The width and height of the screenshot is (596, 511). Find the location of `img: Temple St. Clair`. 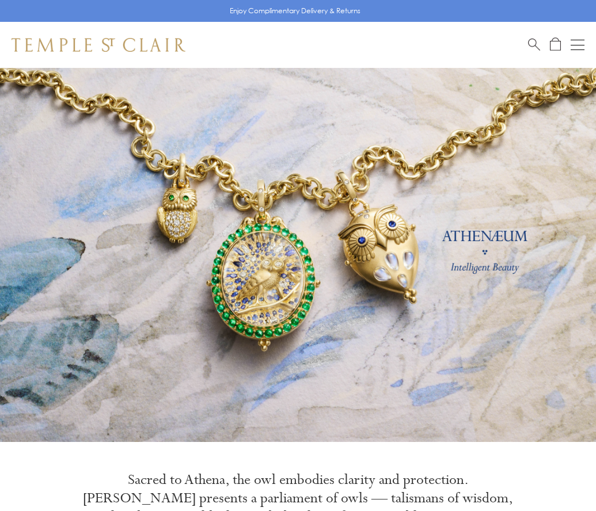

img: Temple St. Clair is located at coordinates (98, 45).